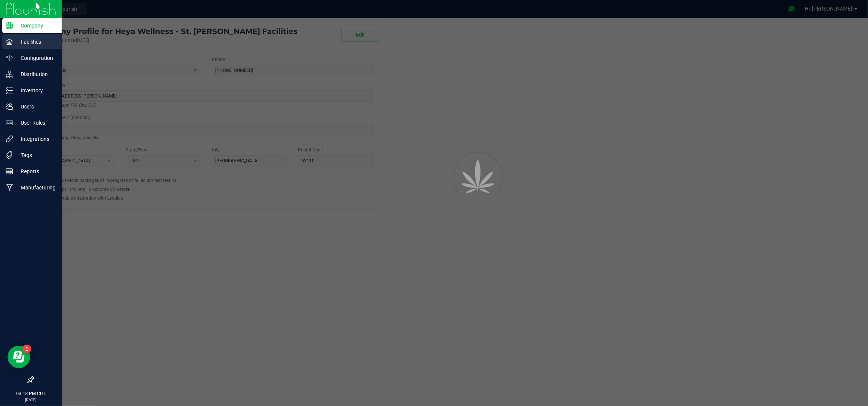 The image size is (868, 406). Describe the element at coordinates (9, 58) in the screenshot. I see `inline-svg: Configuration` at that location.